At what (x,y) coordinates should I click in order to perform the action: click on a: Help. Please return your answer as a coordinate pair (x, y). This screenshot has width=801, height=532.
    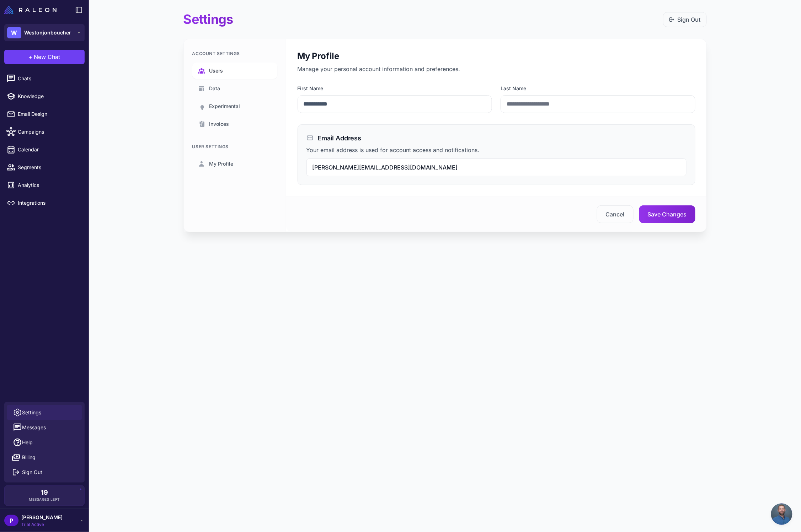
    Looking at the image, I should click on (45, 442).